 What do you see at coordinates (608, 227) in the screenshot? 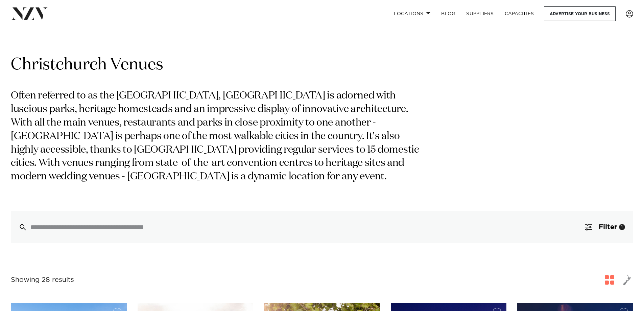
I see `span: Filter` at bounding box center [608, 227].